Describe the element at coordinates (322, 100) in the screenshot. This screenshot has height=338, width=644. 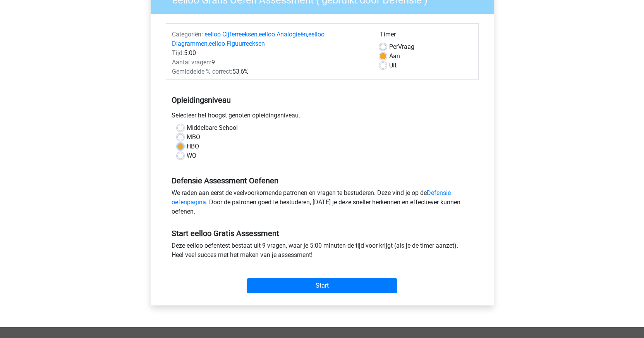
I see `h5: Opleidingsniveau` at that location.